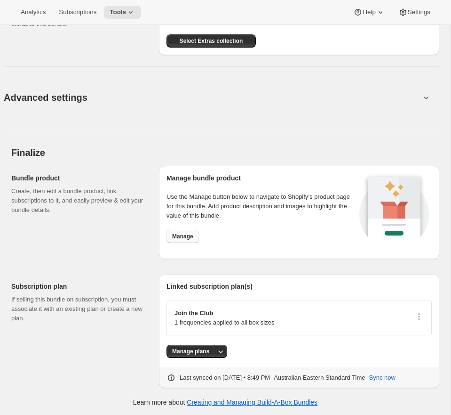 The width and height of the screenshot is (451, 415). What do you see at coordinates (78, 12) in the screenshot?
I see `span: Subscriptions` at bounding box center [78, 12].